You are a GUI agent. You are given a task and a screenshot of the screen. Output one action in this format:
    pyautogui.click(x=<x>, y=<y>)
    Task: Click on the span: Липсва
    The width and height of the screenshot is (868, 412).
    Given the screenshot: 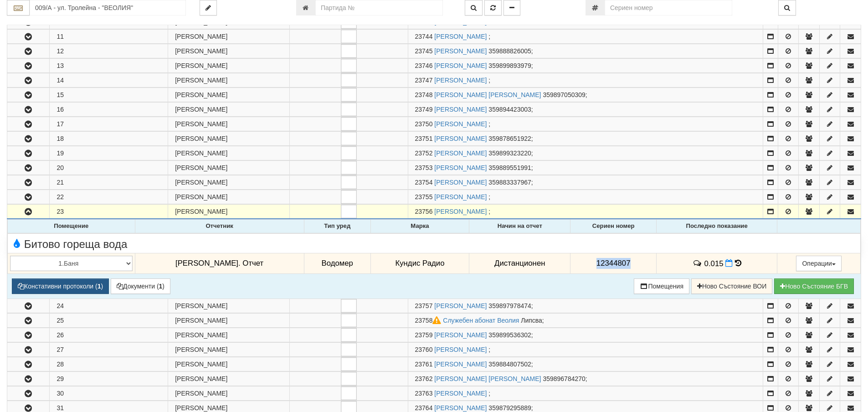 What is the action you would take?
    pyautogui.click(x=532, y=320)
    